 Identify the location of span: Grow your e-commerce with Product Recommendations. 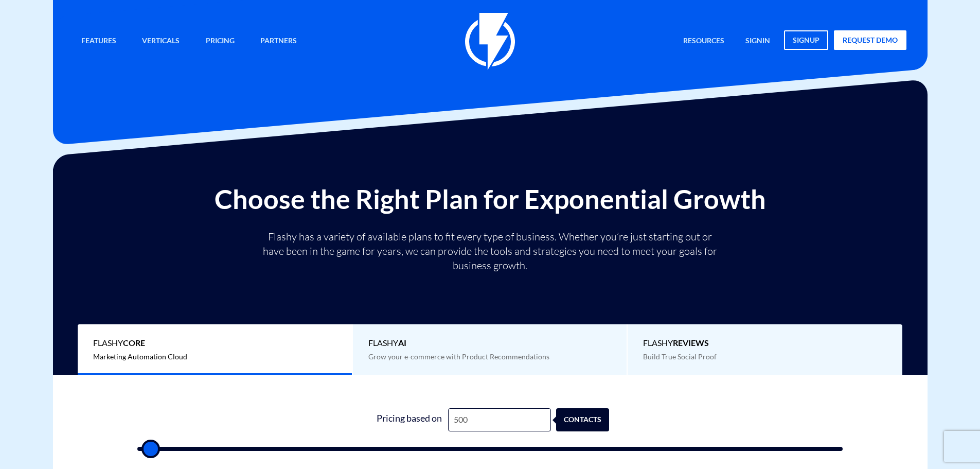
(459, 356).